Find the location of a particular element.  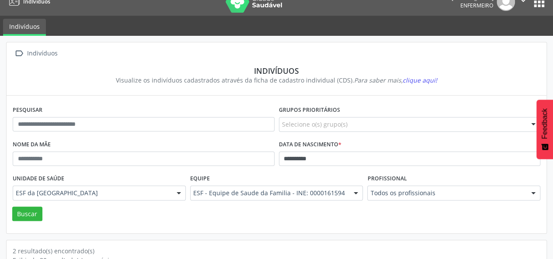

button: Buscar is located at coordinates (27, 214).